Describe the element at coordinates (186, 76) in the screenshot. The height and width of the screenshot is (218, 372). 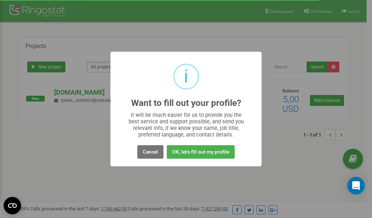
I see `div: i` at that location.